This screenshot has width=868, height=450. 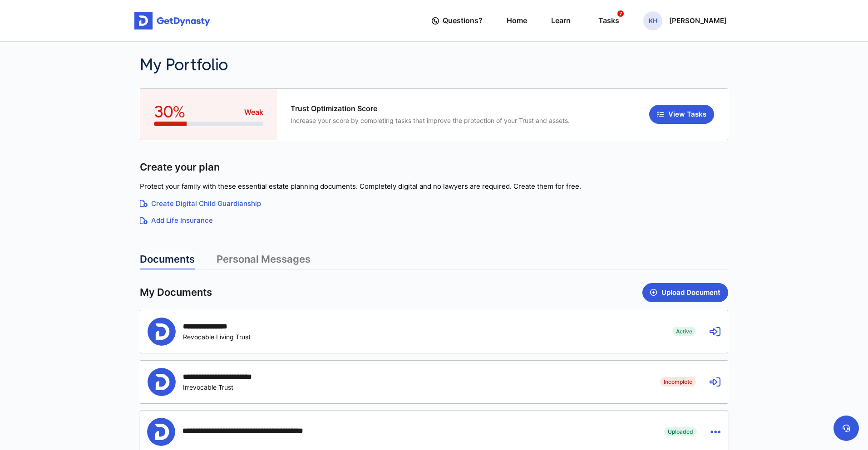 What do you see at coordinates (685, 292) in the screenshot?
I see `button: Upload Document` at bounding box center [685, 292].